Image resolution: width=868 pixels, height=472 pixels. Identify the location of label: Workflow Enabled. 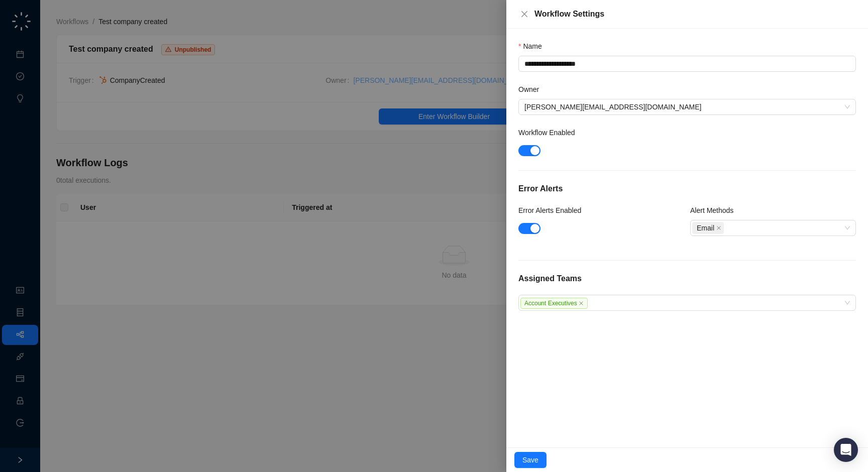
(550, 132).